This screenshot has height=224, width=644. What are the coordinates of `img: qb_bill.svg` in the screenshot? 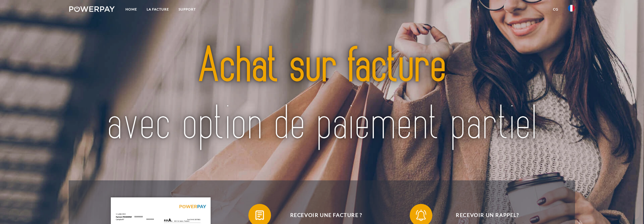 It's located at (260, 215).